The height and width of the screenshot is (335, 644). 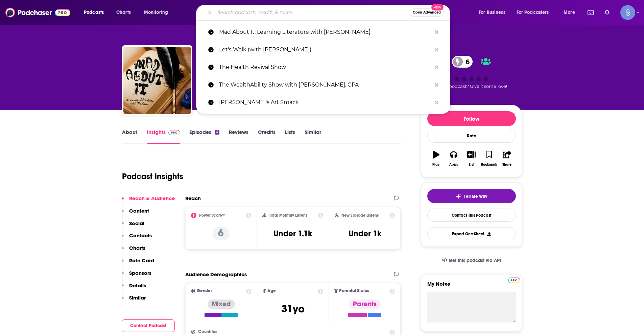 I want to click on a: 6, so click(x=462, y=62).